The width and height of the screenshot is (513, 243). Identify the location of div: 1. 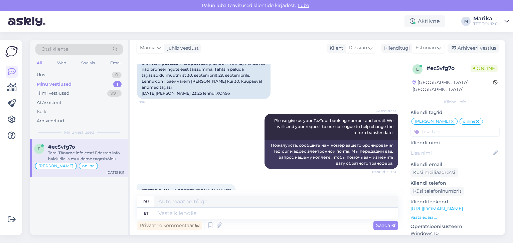
(117, 84).